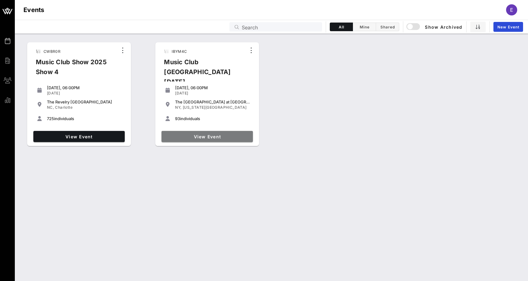 The width and height of the screenshot is (528, 281). Describe the element at coordinates (511, 10) in the screenshot. I see `span: E` at that location.